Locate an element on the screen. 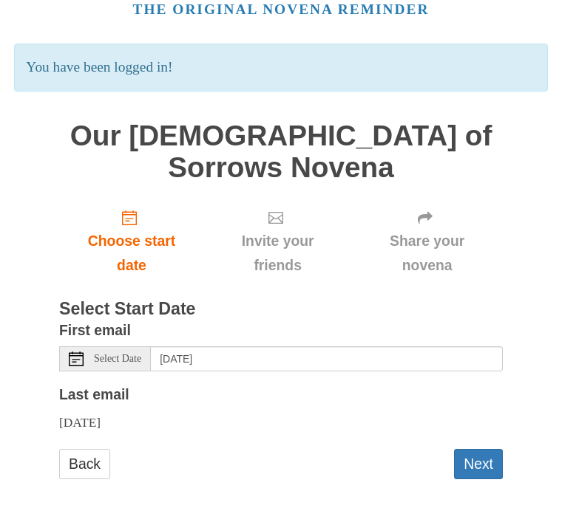 This screenshot has height=522, width=562. a: The original novena reminder is located at coordinates (281, 9).